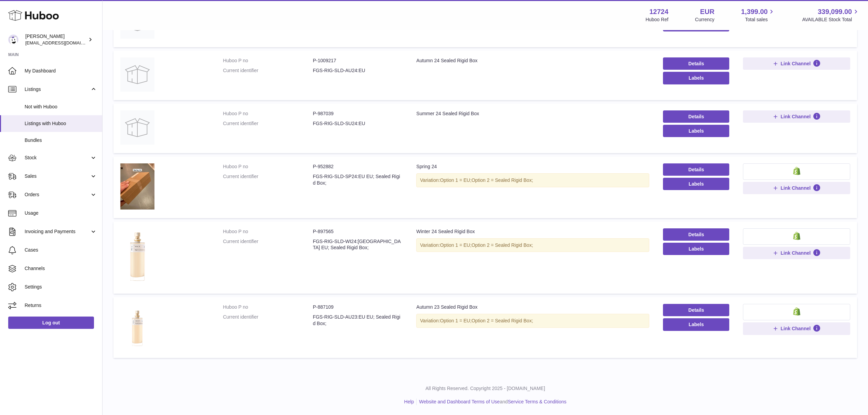  I want to click on dd: FGS-RIG-SLD-AU23:EU EU; Sealed Rigid Box;, so click(357, 320).